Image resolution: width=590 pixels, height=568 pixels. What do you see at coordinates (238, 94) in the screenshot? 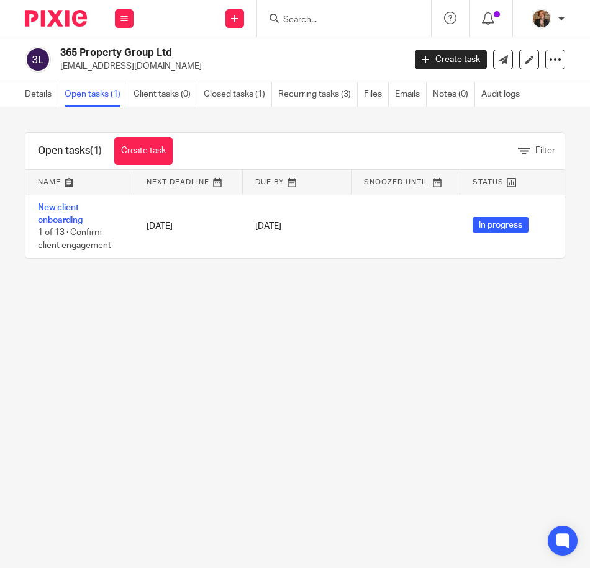
I see `a: Closed tasks (1)` at bounding box center [238, 94].